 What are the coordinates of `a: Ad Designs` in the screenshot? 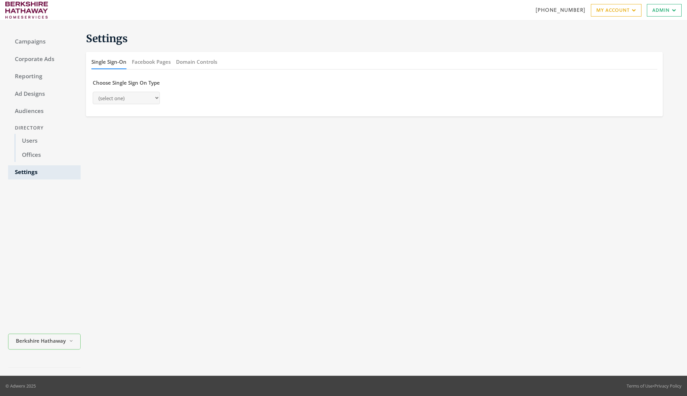 It's located at (44, 94).